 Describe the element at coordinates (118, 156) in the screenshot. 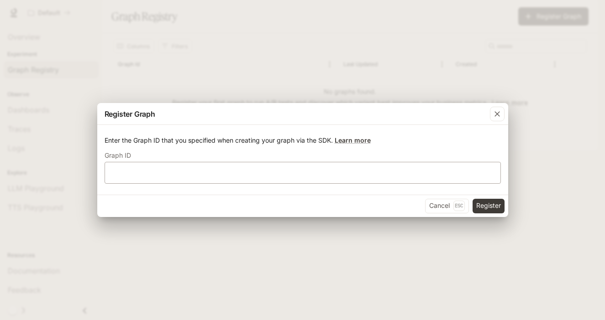

I see `p: Graph ID` at that location.